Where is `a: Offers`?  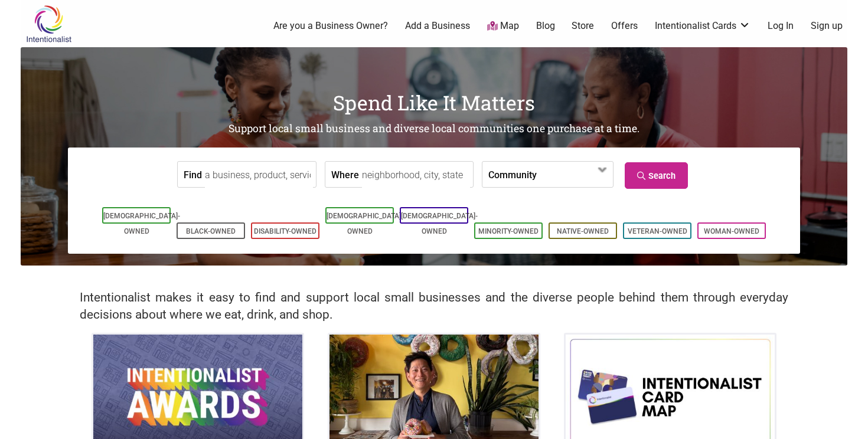 a: Offers is located at coordinates (624, 26).